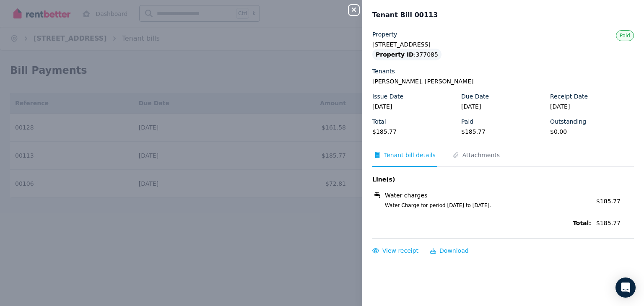  What do you see at coordinates (395, 55) in the screenshot?
I see `span: Property ID` at bounding box center [395, 55].